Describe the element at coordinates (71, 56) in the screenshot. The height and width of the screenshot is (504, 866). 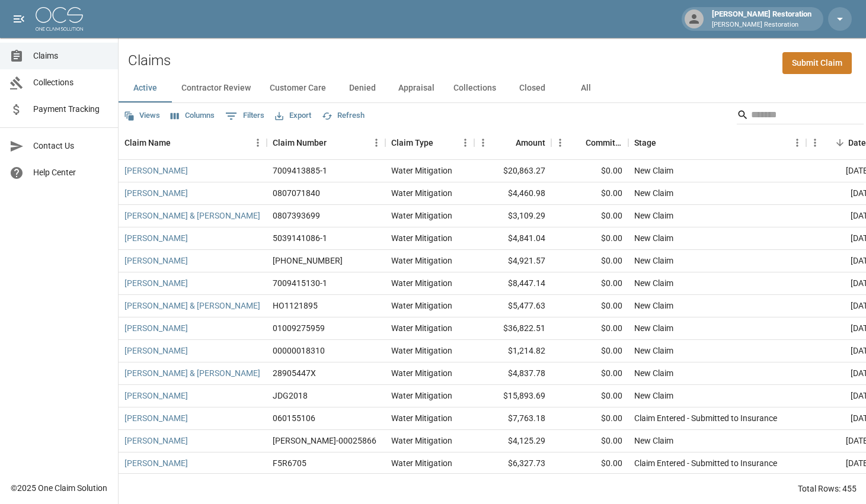
I see `span: Claims` at that location.